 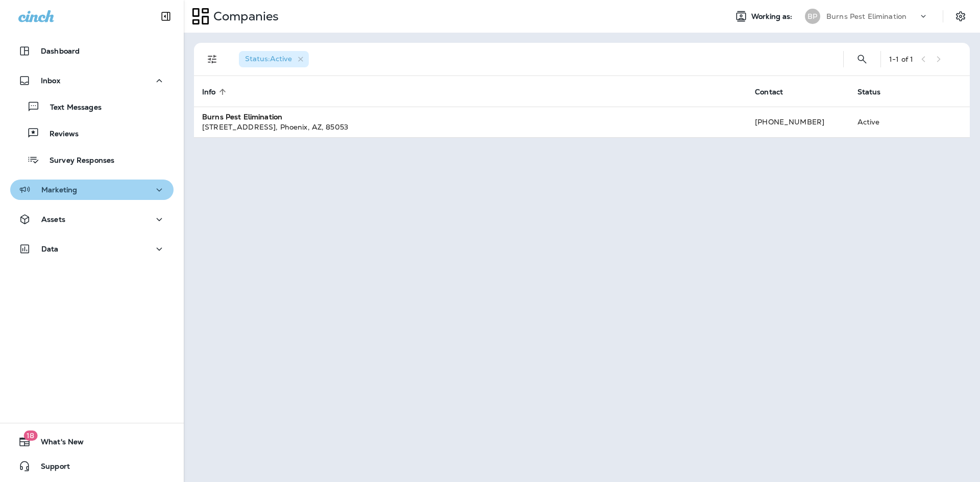 I want to click on p: Burns Pest Elimination, so click(x=866, y=17).